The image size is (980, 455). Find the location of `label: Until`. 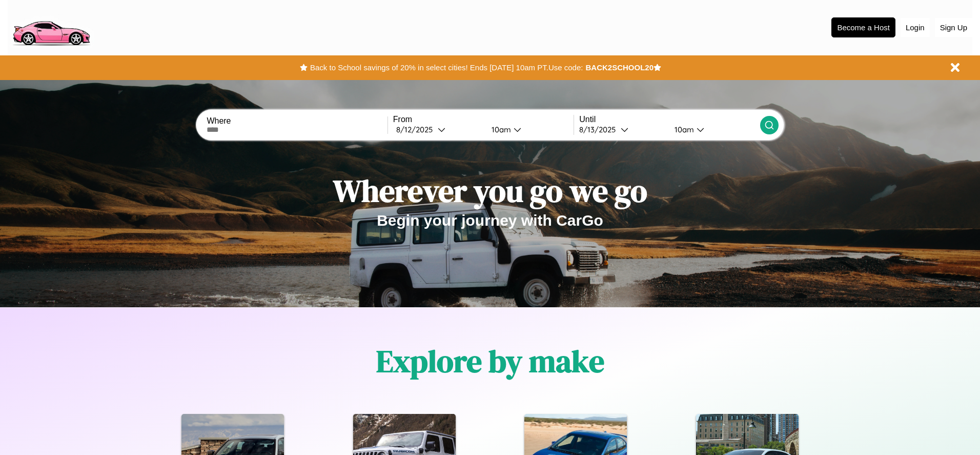

label: Until is located at coordinates (670, 120).